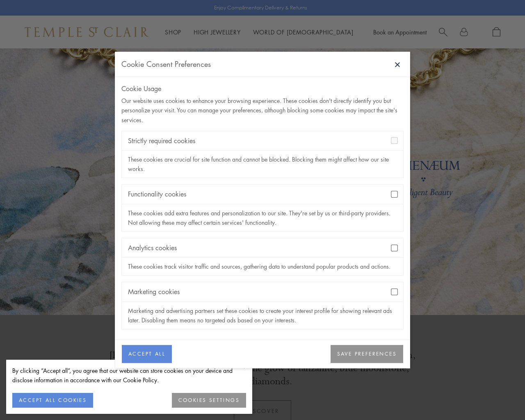 The width and height of the screenshot is (525, 420). I want to click on button: SAVE PREFERENCES, so click(367, 354).